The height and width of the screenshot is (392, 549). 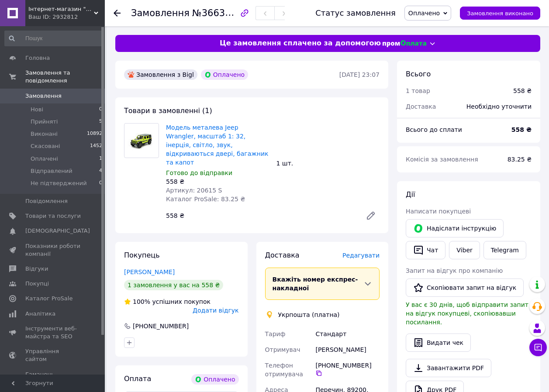 I want to click on span: Інтернет-магазин "TipTopToys", so click(x=61, y=9).